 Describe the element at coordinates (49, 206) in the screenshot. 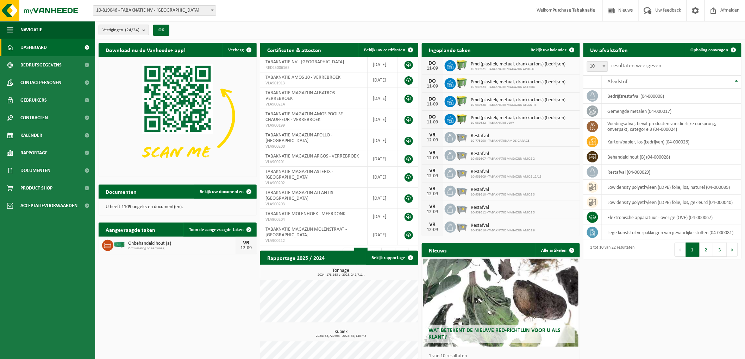

I see `span: Acceptatievoorwaarden` at that location.